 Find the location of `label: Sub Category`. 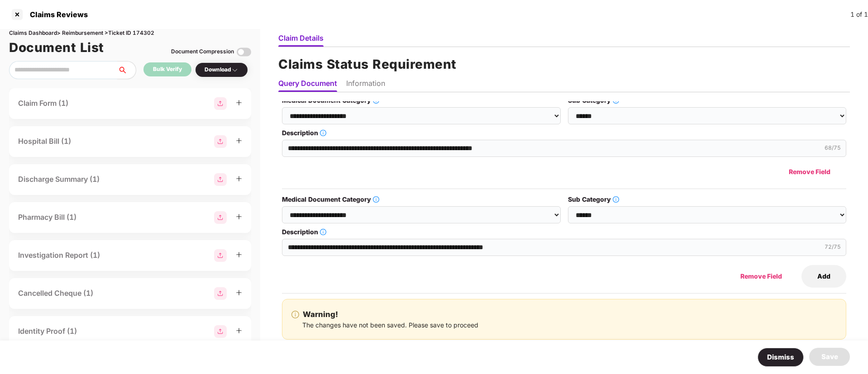

label: Sub Category is located at coordinates (706, 200).